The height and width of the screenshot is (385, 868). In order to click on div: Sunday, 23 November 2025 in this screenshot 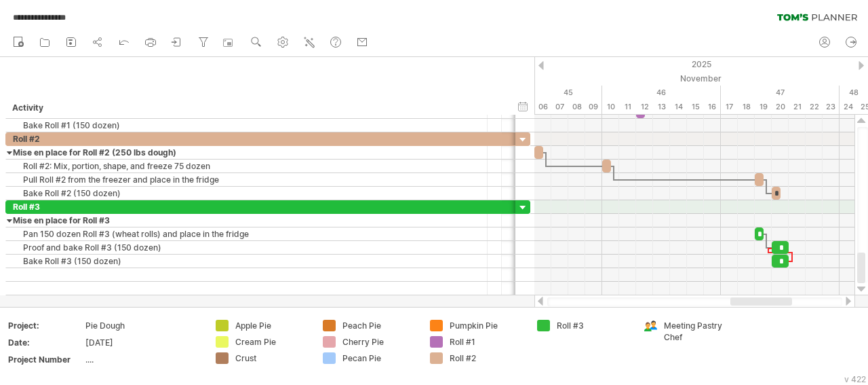, I will do `click(831, 107)`.